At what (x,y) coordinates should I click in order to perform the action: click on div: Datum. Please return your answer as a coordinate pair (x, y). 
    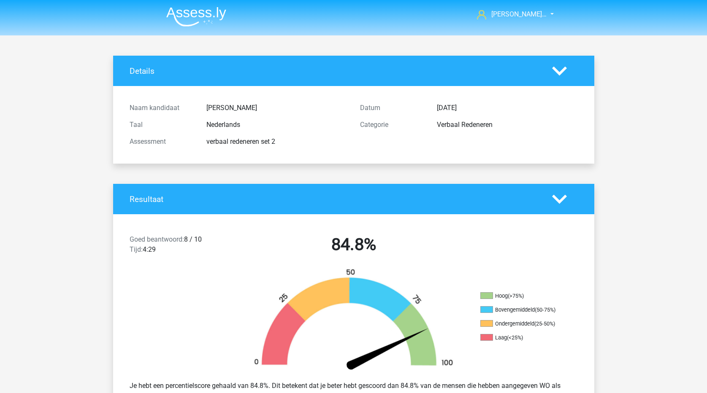
    Looking at the image, I should click on (392, 108).